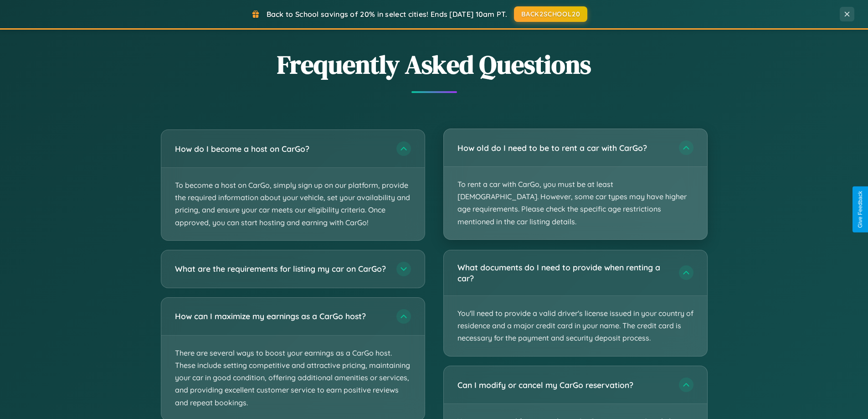 The image size is (868, 419). I want to click on h3: Can I modify or cancel my CarGo reservation?, so click(563, 384).